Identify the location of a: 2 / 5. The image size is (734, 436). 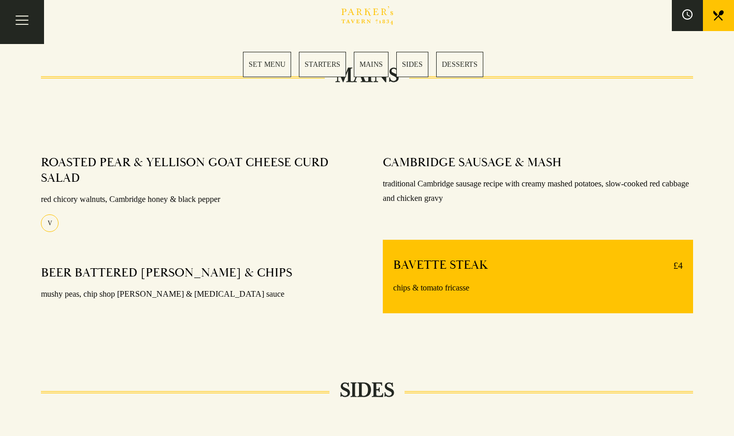
(322, 64).